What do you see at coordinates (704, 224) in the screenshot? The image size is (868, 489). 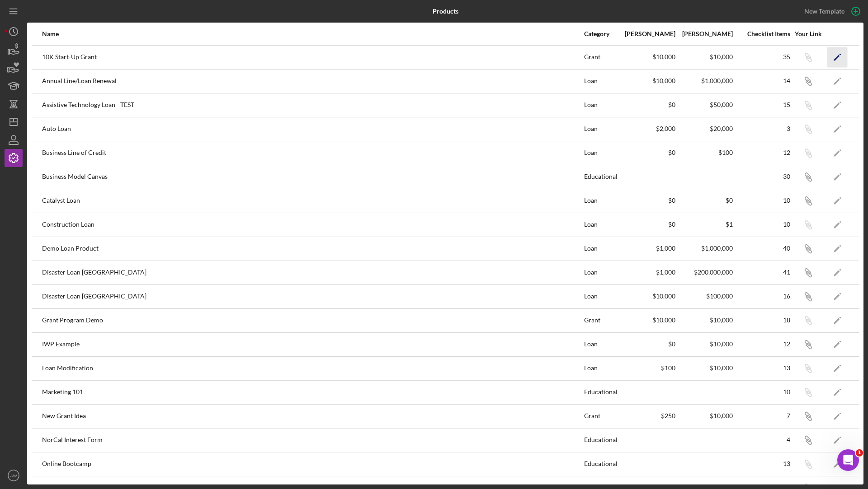 I see `div: $1` at bounding box center [704, 224].